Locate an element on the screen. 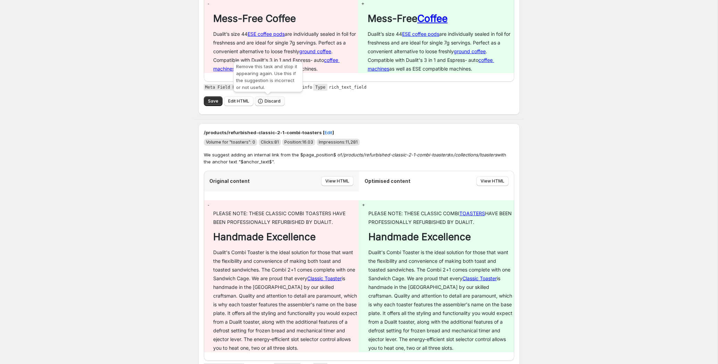 The width and height of the screenshot is (718, 364). button: Edit is located at coordinates (329, 132).